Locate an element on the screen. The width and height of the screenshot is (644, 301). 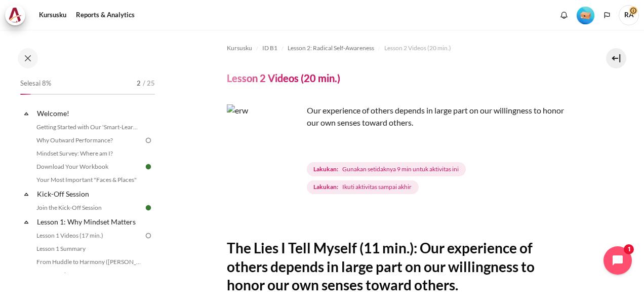
span: Selesai 8% is located at coordinates (36, 83).